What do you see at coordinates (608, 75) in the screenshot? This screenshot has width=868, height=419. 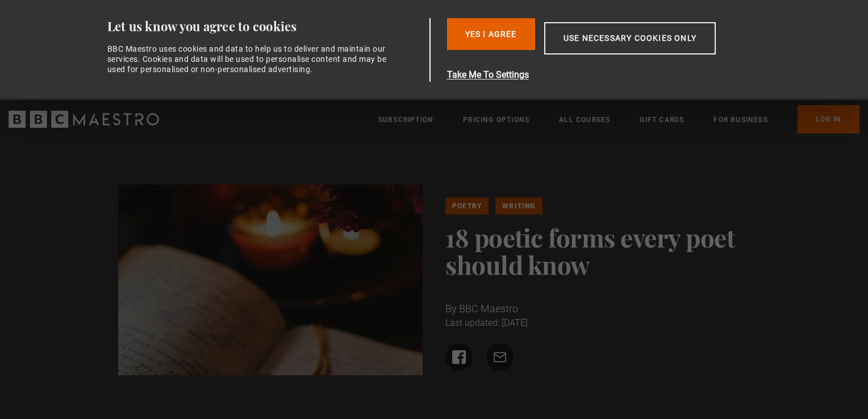 I see `button: Take Me To Settings` at bounding box center [608, 75].